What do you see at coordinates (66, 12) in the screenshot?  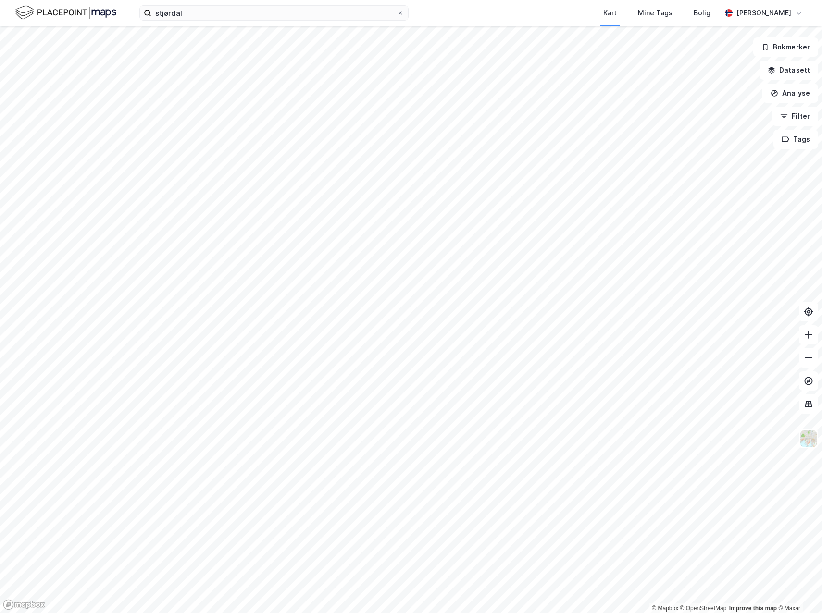 I see `img: logo.f888ab2527a4732fd821a326f86c7f29.svg` at bounding box center [66, 12].